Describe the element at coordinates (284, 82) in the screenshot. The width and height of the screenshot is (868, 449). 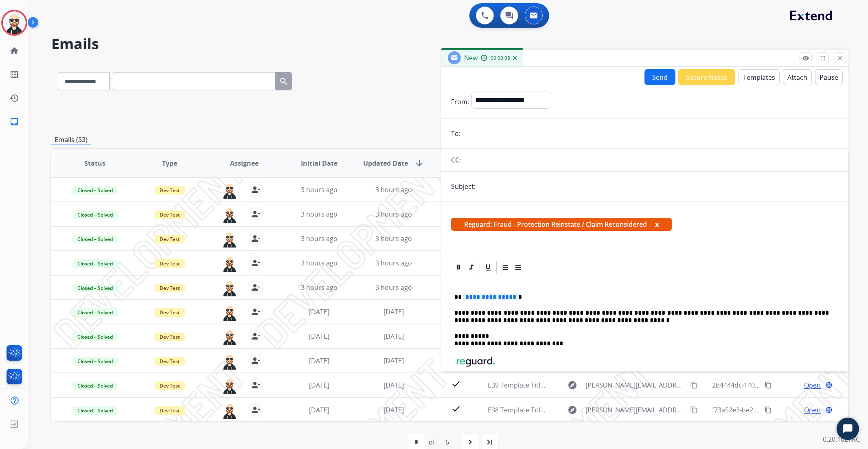
I see `mat-icon: search` at that location.